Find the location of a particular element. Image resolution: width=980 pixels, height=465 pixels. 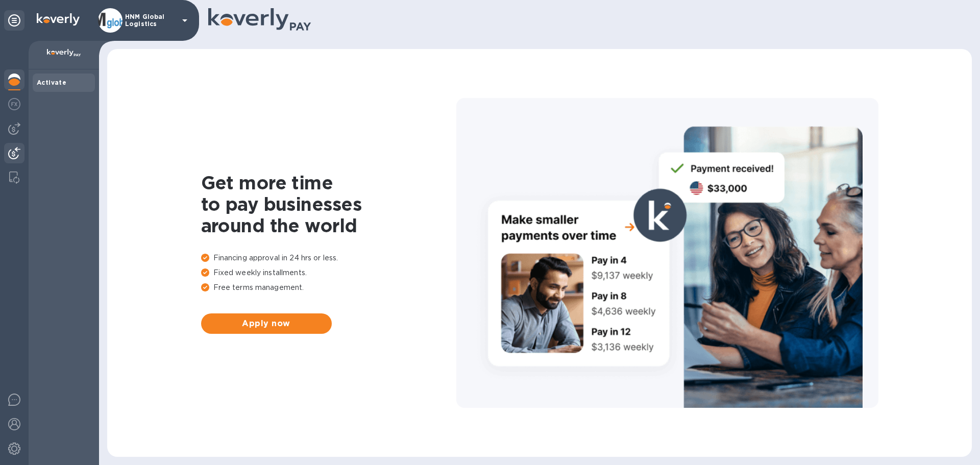

img: Logo is located at coordinates (58, 19).